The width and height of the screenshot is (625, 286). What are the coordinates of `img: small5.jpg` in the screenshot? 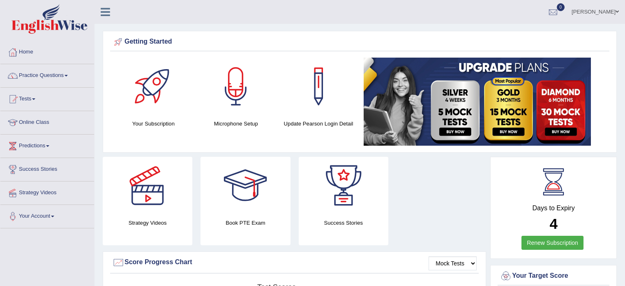 It's located at (477, 102).